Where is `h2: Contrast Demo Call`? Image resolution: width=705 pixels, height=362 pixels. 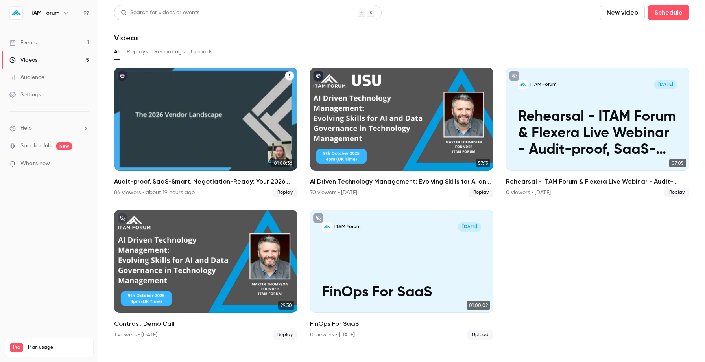 h2: Contrast Demo Call is located at coordinates (206, 324).